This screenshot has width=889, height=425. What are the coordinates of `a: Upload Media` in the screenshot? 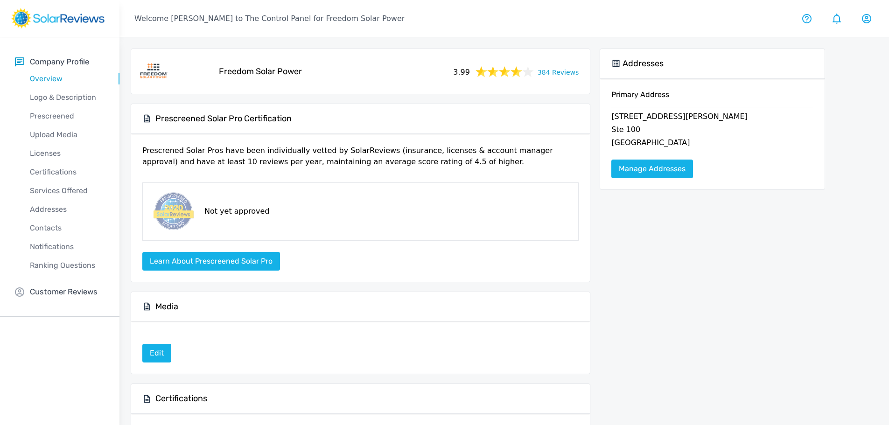 It's located at (67, 135).